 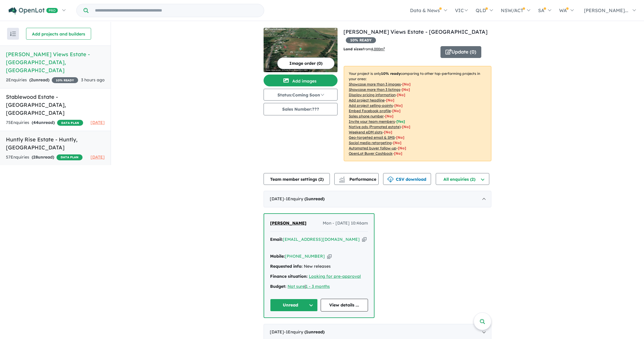 What do you see at coordinates (375, 84) in the screenshot?
I see `u: Showcase more than 3 images` at bounding box center [375, 84].